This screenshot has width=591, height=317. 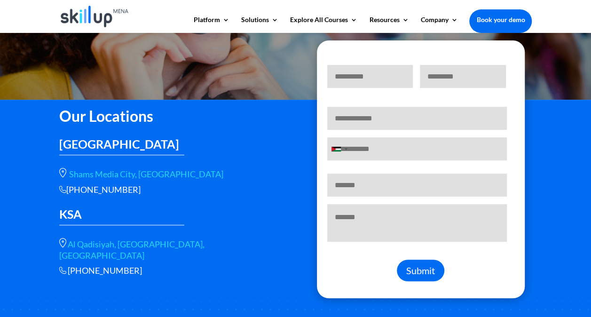 I want to click on span: Submit, so click(x=420, y=270).